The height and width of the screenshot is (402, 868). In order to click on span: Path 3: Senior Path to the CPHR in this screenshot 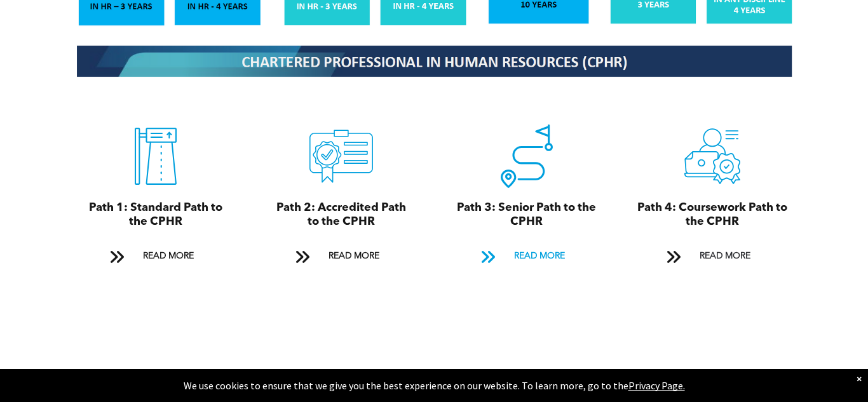, I will do `click(526, 215)`.